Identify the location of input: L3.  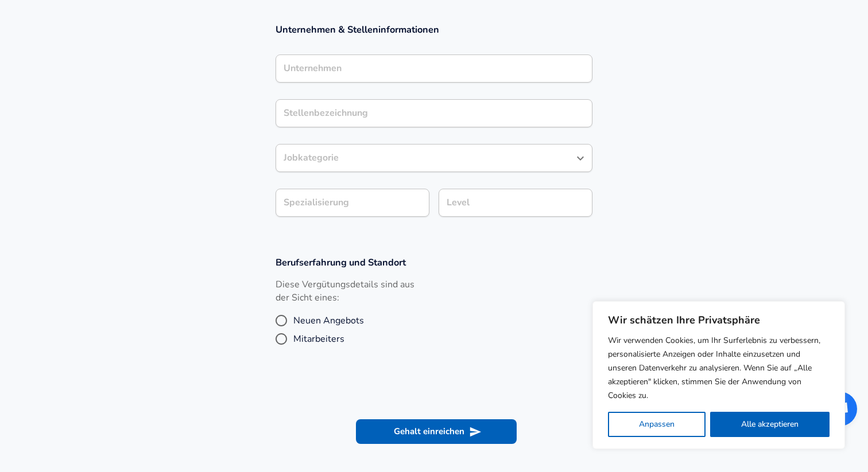
(515, 202).